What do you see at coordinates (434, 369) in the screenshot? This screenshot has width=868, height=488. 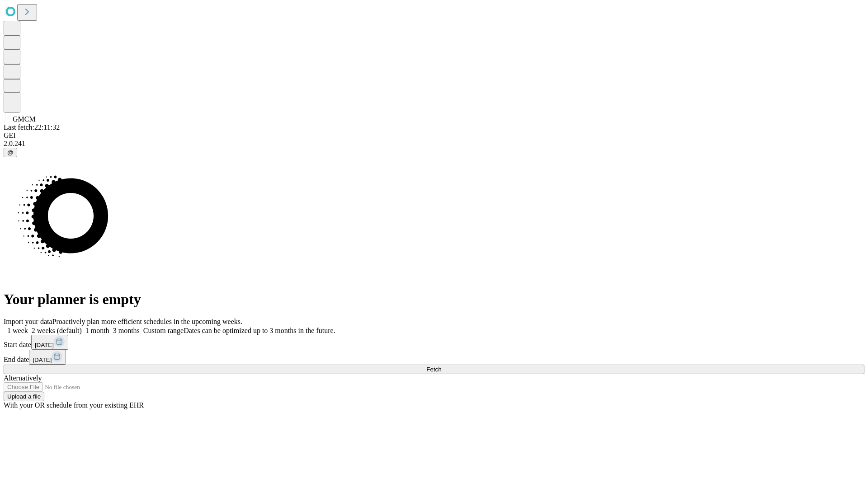 I see `button: Fetch` at bounding box center [434, 369].